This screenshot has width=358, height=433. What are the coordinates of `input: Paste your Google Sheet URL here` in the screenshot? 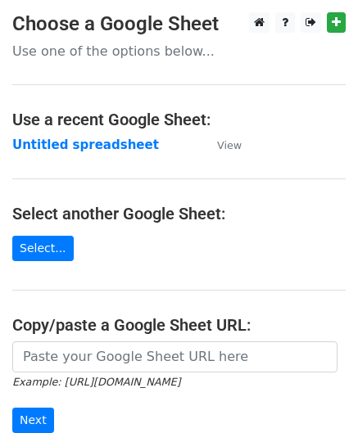 It's located at (175, 357).